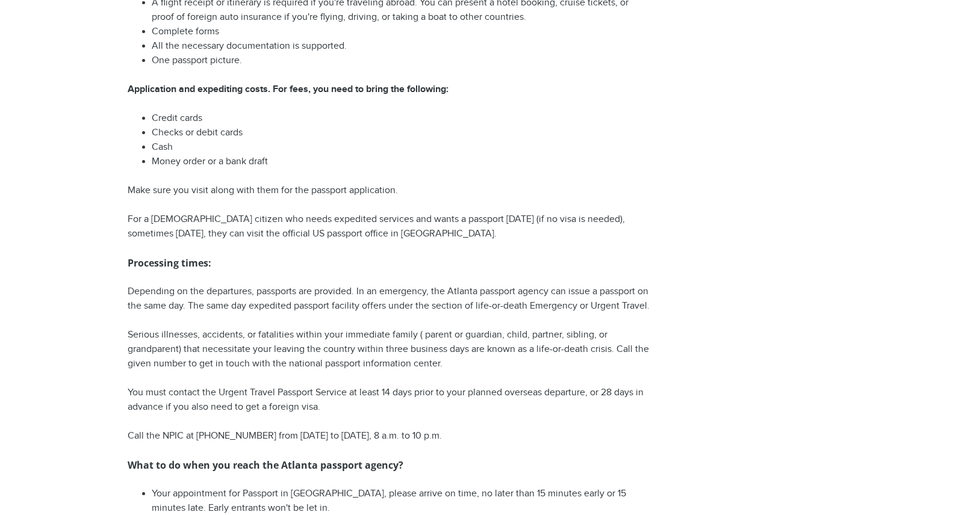  I want to click on li: One passport picture., so click(402, 61).